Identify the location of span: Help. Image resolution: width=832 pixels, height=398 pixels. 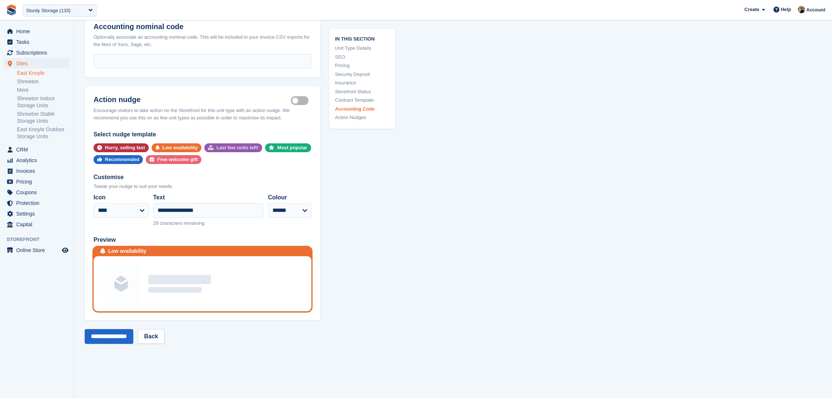
(786, 10).